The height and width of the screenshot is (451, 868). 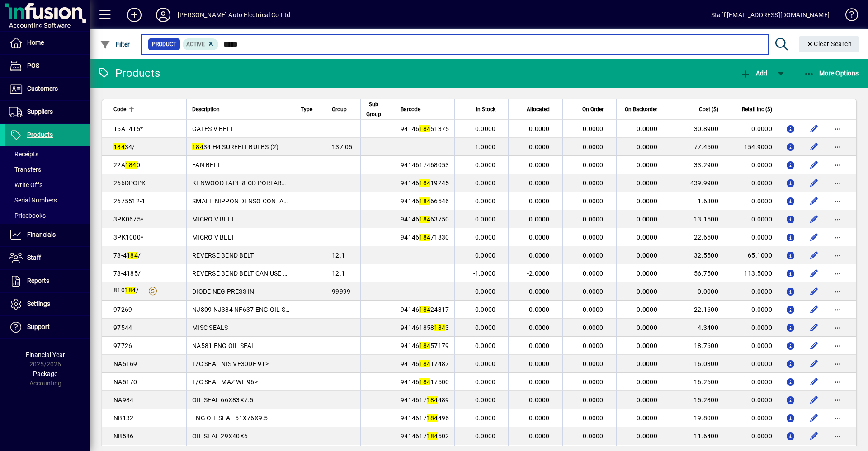 What do you see at coordinates (129, 183) in the screenshot?
I see `span: 266DPCPK` at bounding box center [129, 183].